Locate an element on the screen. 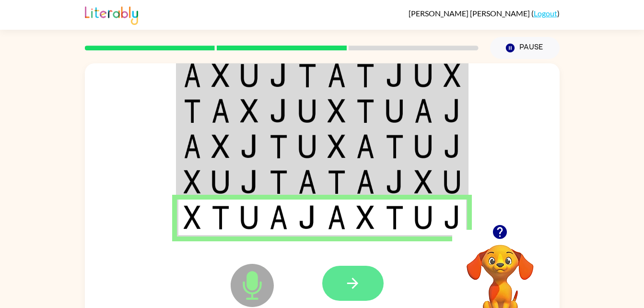 This screenshot has height=308, width=644. button: Pause is located at coordinates (525, 48).